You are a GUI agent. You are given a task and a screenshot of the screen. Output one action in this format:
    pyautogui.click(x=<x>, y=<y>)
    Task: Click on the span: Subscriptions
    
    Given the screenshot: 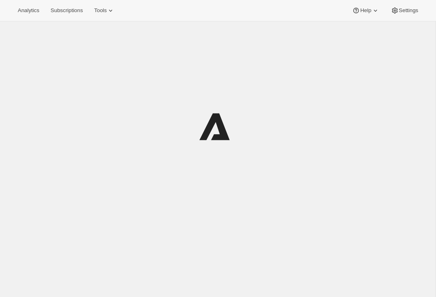 What is the action you would take?
    pyautogui.click(x=67, y=10)
    